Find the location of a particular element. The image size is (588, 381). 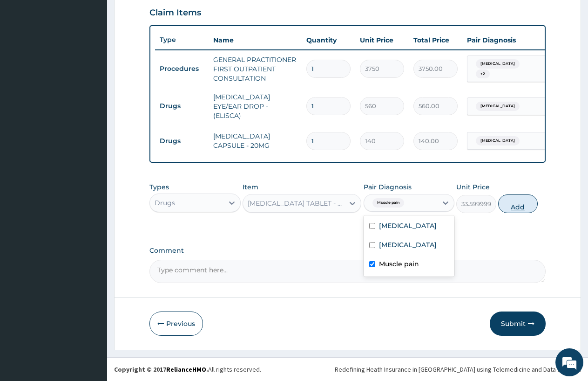

button: Submit is located at coordinates (518, 323).